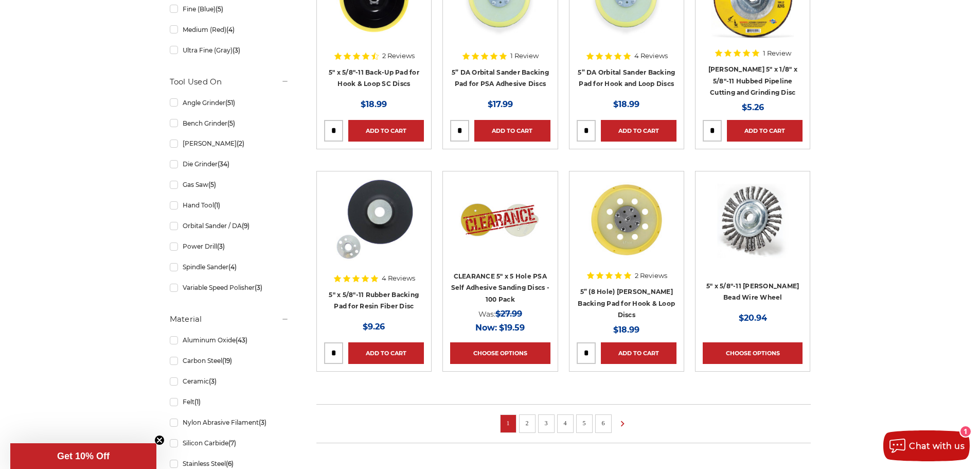 This screenshot has width=980, height=469. I want to click on div: Was:, so click(500, 314).